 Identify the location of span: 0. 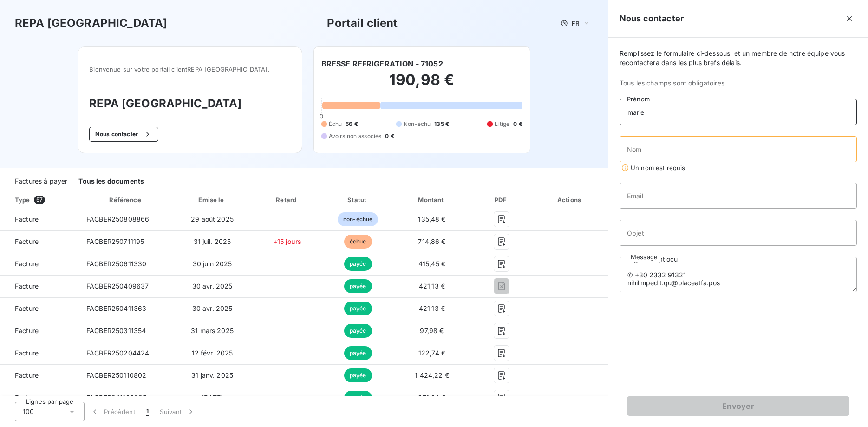
(321, 116).